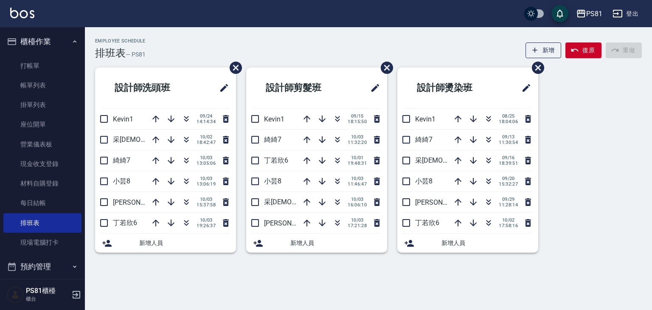 The image size is (652, 310). What do you see at coordinates (206, 116) in the screenshot?
I see `span: 09/24` at bounding box center [206, 116].